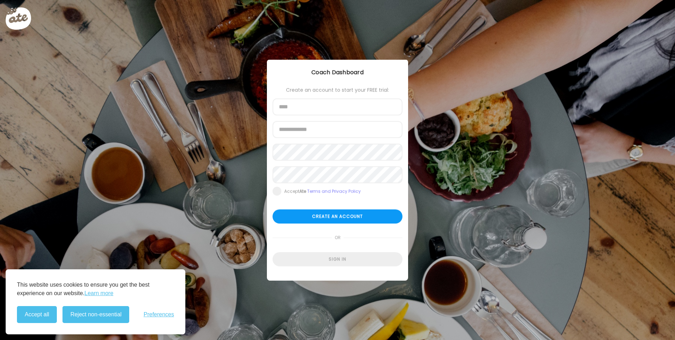  I want to click on div: Coach Dashboard, so click(338, 72).